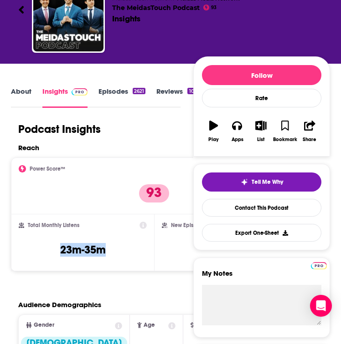  Describe the element at coordinates (65, 97) in the screenshot. I see `a: InsightsPodchaser Pro` at that location.